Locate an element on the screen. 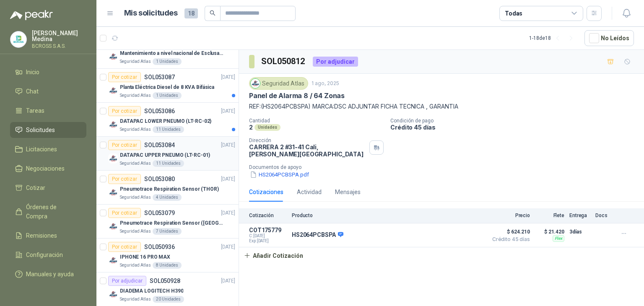  button: Añadir Cotización is located at coordinates (273, 255).